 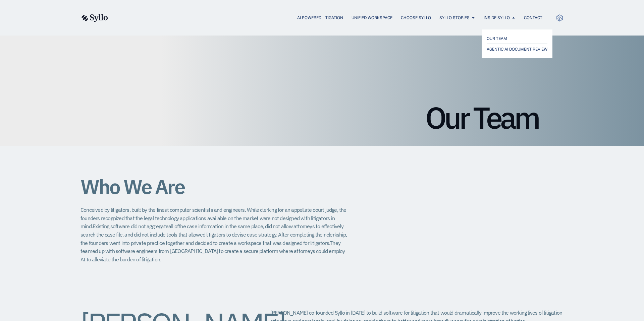 What do you see at coordinates (533, 18) in the screenshot?
I see `a: Contact` at bounding box center [533, 18].